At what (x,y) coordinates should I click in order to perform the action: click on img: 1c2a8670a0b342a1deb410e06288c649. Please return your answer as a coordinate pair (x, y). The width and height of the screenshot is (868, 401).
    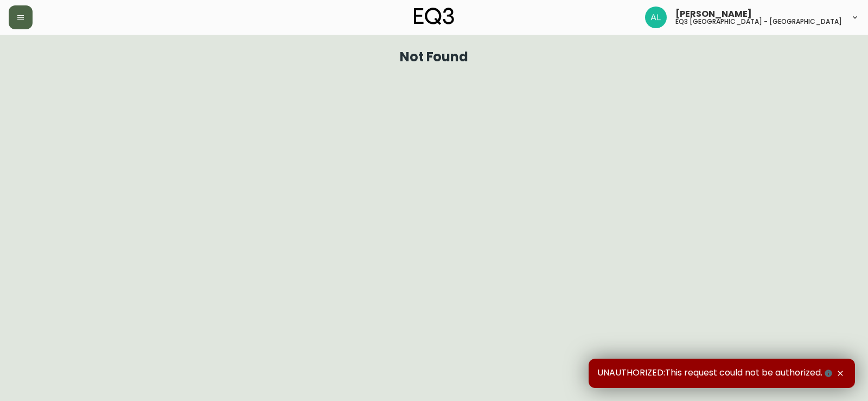
    Looking at the image, I should click on (656, 18).